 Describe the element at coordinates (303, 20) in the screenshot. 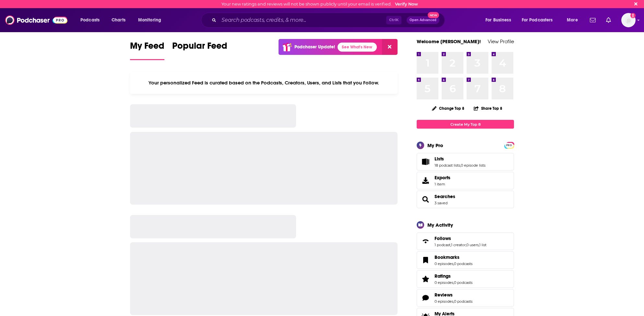

I see `input: Search podcasts, credits, & more...` at that location.